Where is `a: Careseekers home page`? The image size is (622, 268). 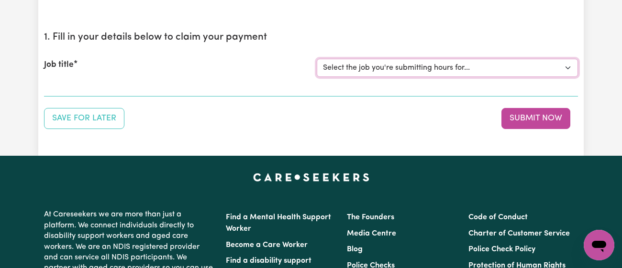
a: Careseekers home page is located at coordinates (311, 177).